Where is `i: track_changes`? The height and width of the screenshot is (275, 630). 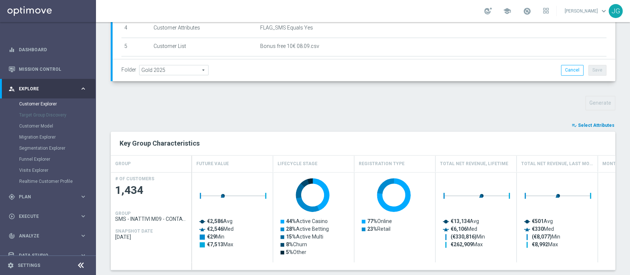 i: track_changes is located at coordinates (12, 236).